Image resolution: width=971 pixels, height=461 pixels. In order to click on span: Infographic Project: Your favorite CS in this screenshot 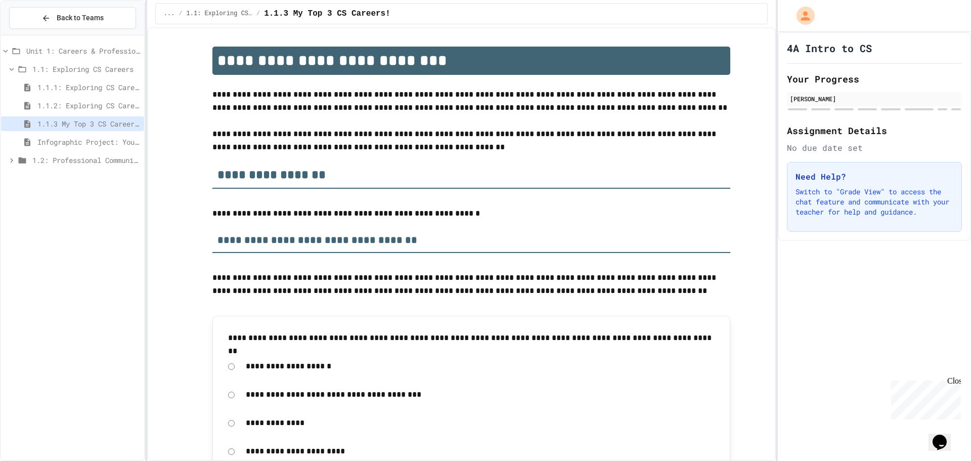, I will do `click(88, 142)`.